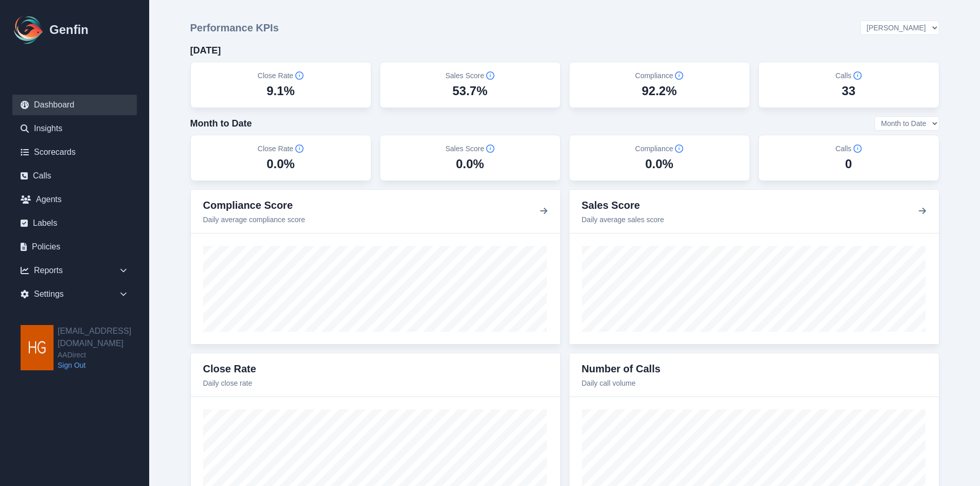  What do you see at coordinates (221, 124) in the screenshot?
I see `h4: Month to Date` at bounding box center [221, 124].